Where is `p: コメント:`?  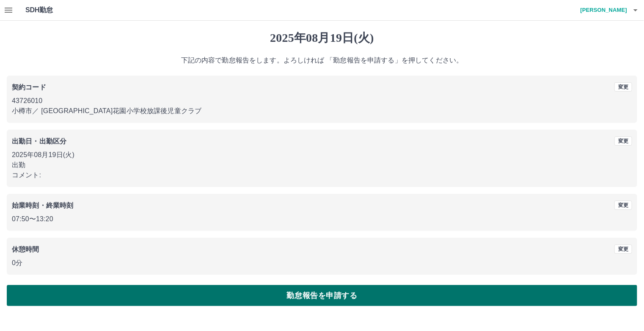
p: コメント: is located at coordinates (322, 176).